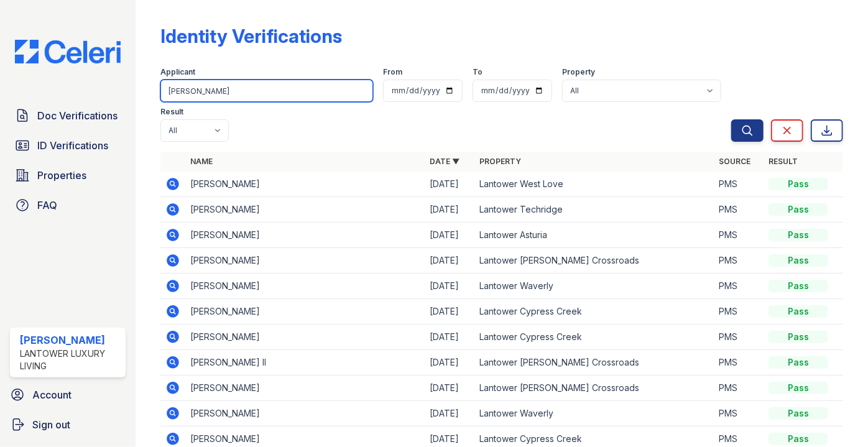 This screenshot has width=868, height=447. What do you see at coordinates (68, 145) in the screenshot?
I see `a: ID Verifications` at bounding box center [68, 145].